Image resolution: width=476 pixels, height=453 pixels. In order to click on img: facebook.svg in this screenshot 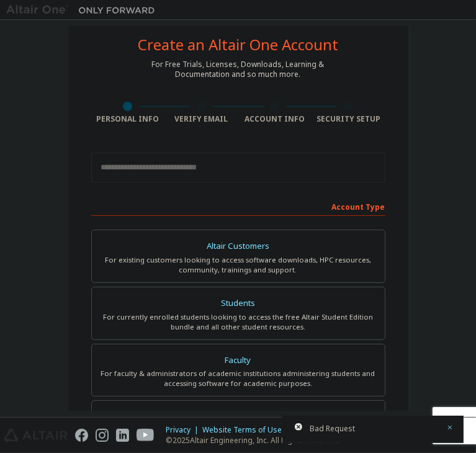, I will do `click(81, 435)`.